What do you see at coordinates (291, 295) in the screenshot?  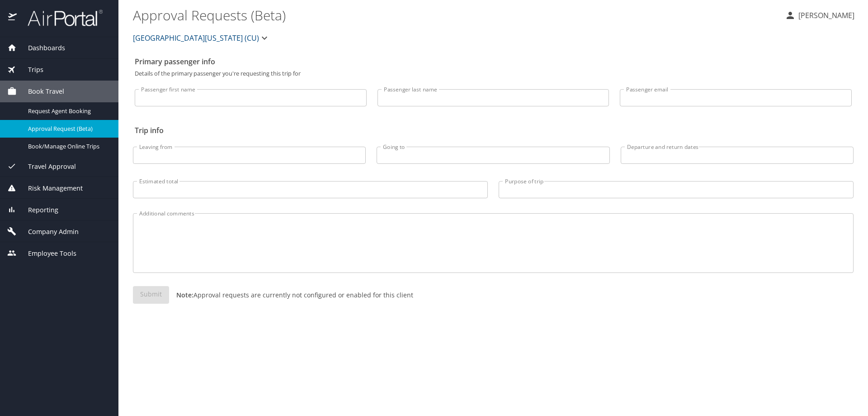 I see `p: Approval requests are currently not configured or enabled for this client` at bounding box center [291, 295].